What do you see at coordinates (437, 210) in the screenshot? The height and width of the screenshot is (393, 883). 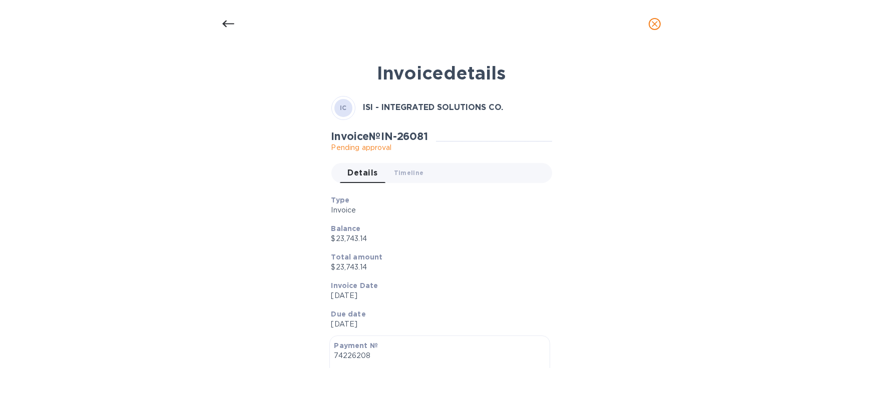 I see `p: Invoice` at bounding box center [437, 210].